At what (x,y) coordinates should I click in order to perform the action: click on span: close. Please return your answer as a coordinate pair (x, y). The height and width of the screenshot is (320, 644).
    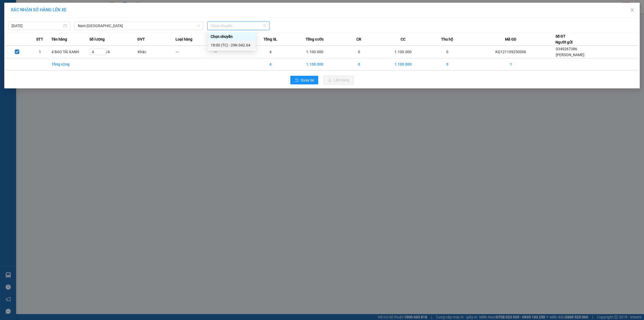
    Looking at the image, I should click on (633, 10).